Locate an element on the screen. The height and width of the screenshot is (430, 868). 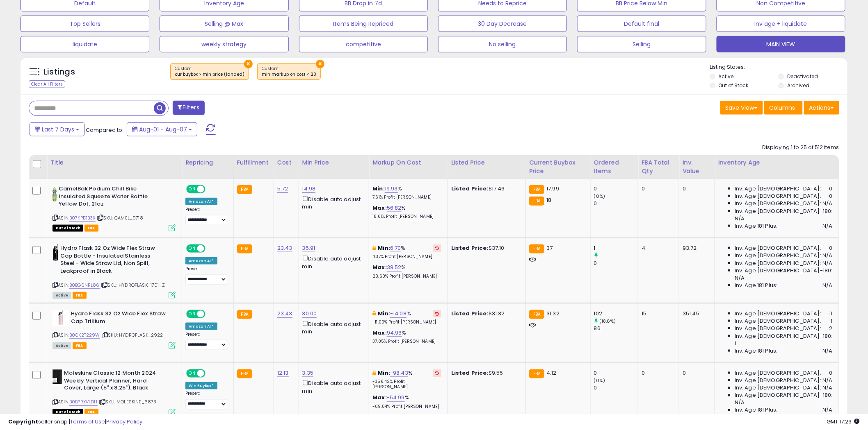
b: Min: is located at coordinates (378, 189).